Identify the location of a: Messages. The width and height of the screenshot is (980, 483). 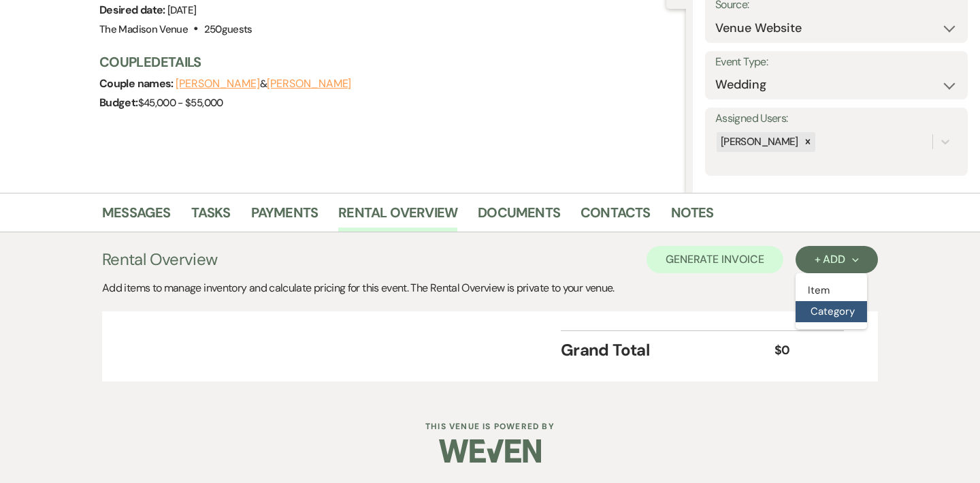
(136, 216).